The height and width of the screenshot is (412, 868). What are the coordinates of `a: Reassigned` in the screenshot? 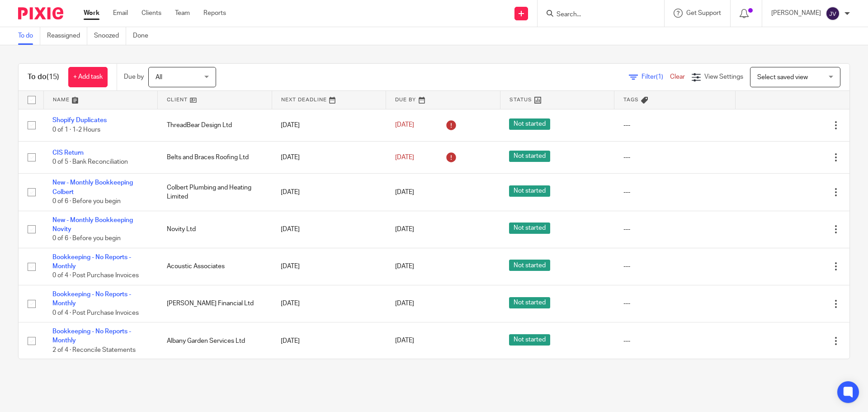 It's located at (67, 36).